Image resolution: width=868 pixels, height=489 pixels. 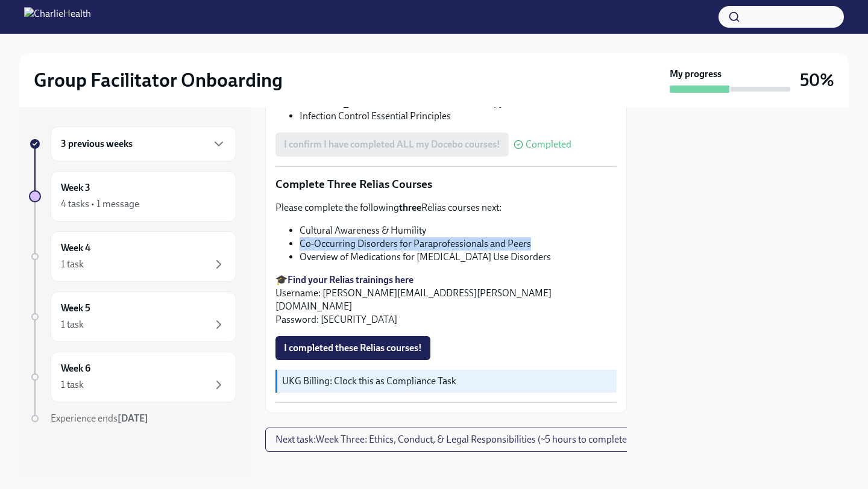 I want to click on span: I completed these Relias courses!, so click(x=353, y=348).